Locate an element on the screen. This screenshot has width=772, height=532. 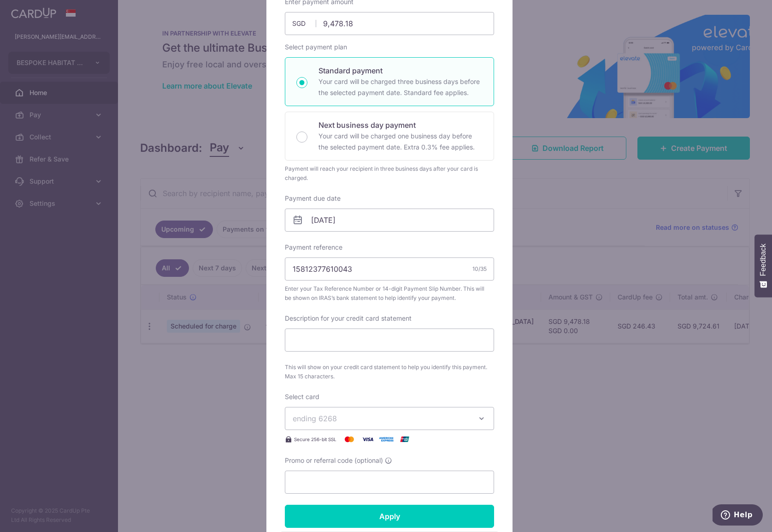
span: Enter your Tax Reference Number or 14-digit Payment Slip Number. This will be shown on IRAS’s ban... is located at coordinates (390, 293).